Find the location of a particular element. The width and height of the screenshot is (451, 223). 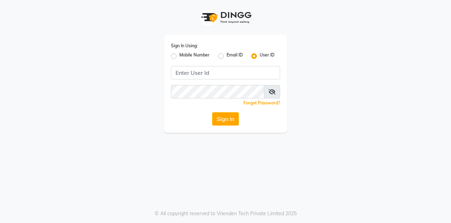

label: Email ID is located at coordinates (235, 56).